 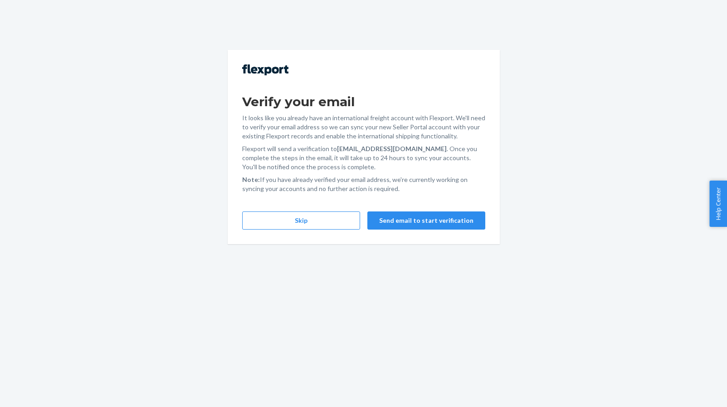 What do you see at coordinates (718, 204) in the screenshot?
I see `button: Help Center` at bounding box center [718, 204].